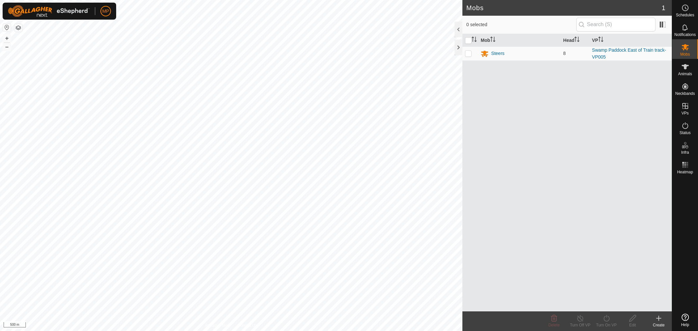  I want to click on span: Animals, so click(685, 74).